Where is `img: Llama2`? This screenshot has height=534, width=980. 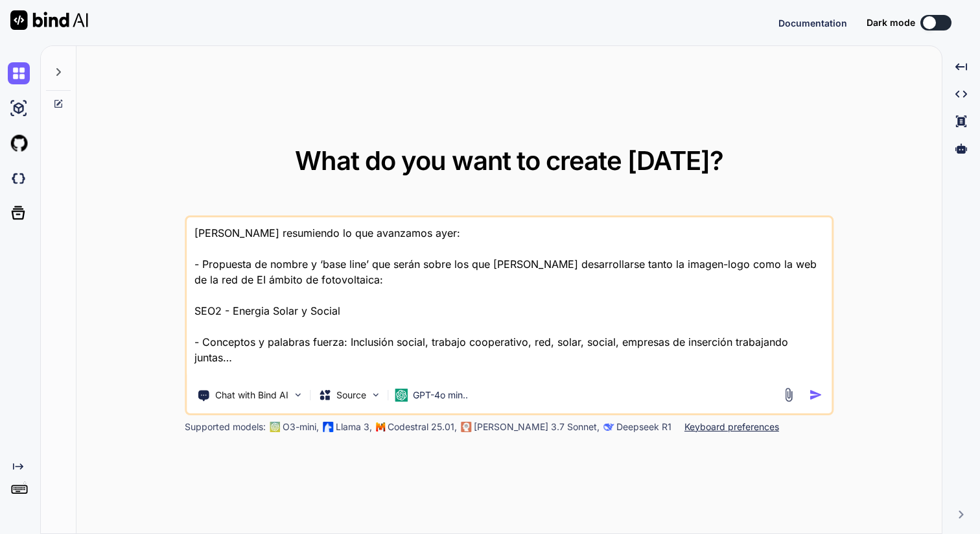
img: Llama2 is located at coordinates (328, 426).